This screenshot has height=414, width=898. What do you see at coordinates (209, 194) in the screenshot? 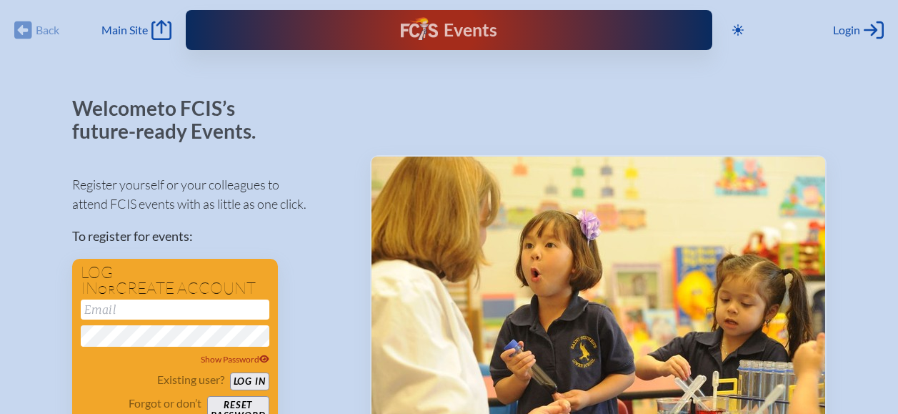
I see `p: Register yourself or your colleagues to attend FCIS events with as little as one click.` at bounding box center [209, 194].